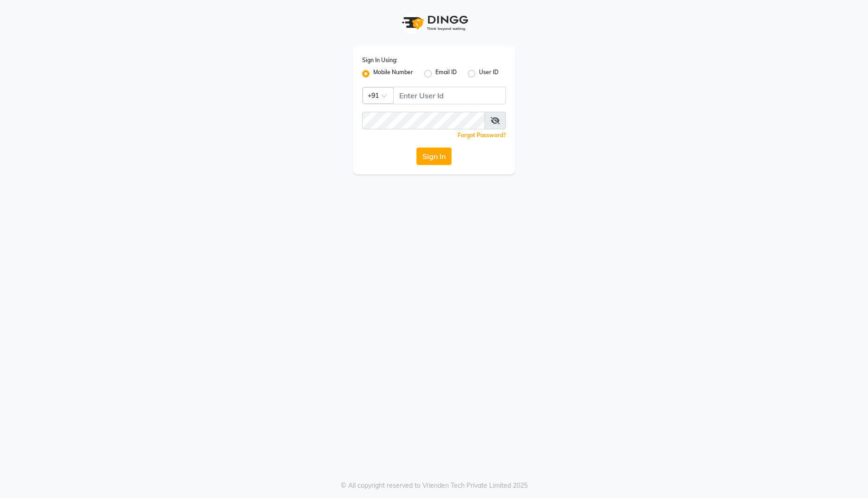 The width and height of the screenshot is (868, 498). I want to click on a: Forgot Password?, so click(482, 135).